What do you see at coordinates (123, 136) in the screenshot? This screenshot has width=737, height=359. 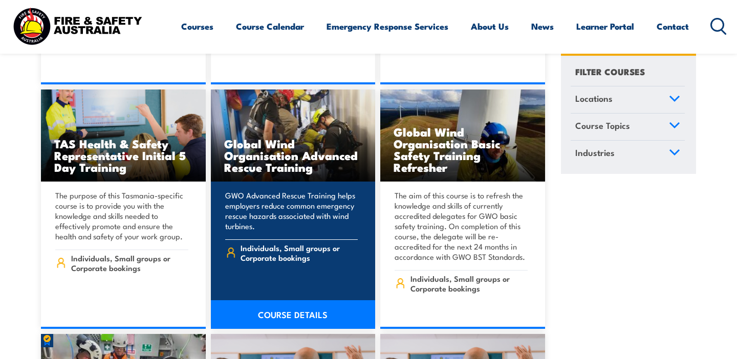 I see `a: TAS Health & Safety Representative Initial 5 Day Training` at bounding box center [123, 136].